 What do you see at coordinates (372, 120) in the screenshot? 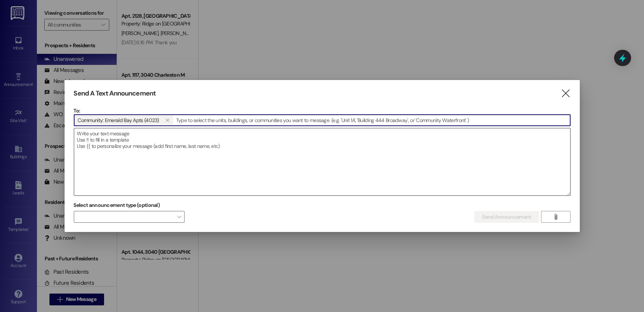
I see `input: Type to select the units, buildings, or communities you want to message. (e.g. 'Unit 1A', 'Buildi...` at bounding box center [372, 120].